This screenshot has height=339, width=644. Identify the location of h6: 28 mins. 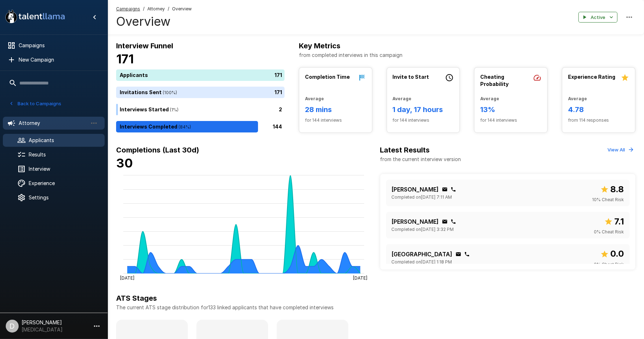
(336, 109).